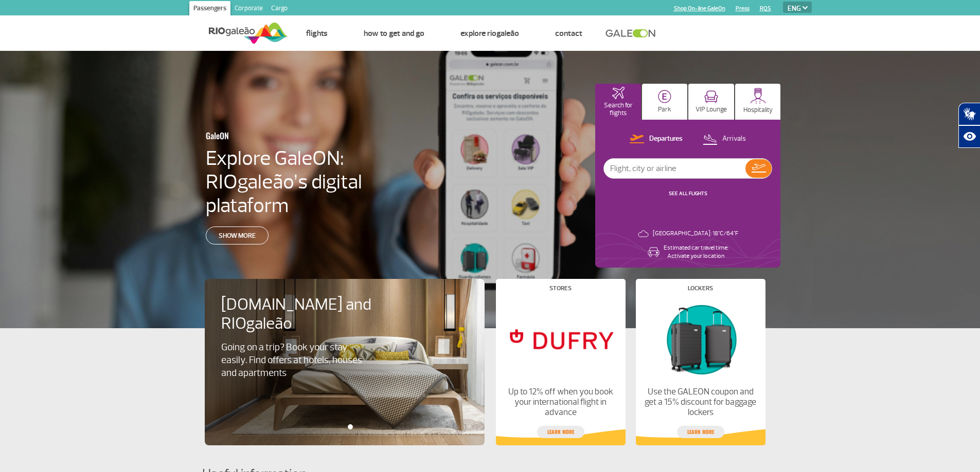  Describe the element at coordinates (969, 126) in the screenshot. I see `div: Plugin de acessibilidade da Hand Talk.` at that location.